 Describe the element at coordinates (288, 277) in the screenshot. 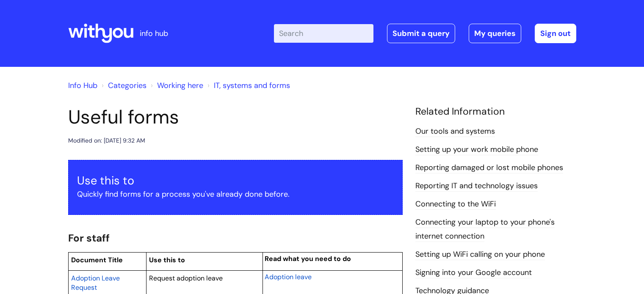

I see `a: Adoption leave` at that location.